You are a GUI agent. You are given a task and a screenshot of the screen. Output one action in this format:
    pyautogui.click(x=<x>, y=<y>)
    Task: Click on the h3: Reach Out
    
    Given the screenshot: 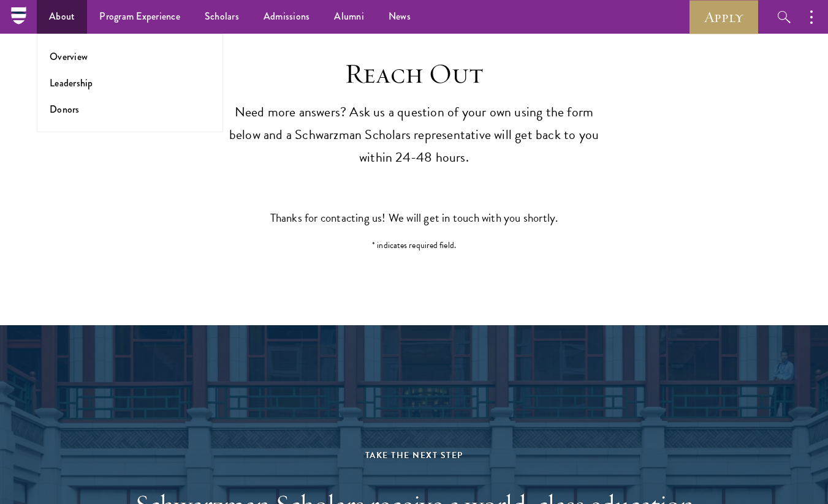 What is the action you would take?
    pyautogui.click(x=414, y=74)
    